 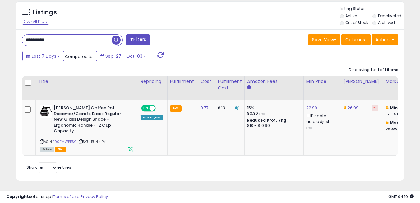 I want to click on a: Terms of Use, so click(x=66, y=196).